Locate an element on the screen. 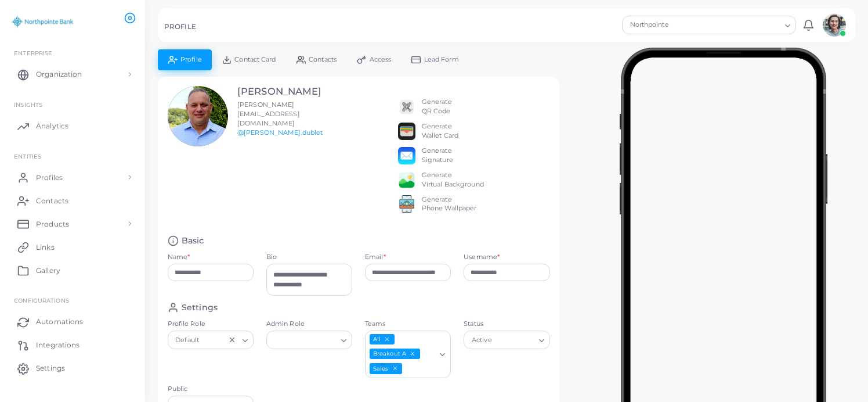 The image size is (868, 402). div: Generate QR Code is located at coordinates (437, 107).